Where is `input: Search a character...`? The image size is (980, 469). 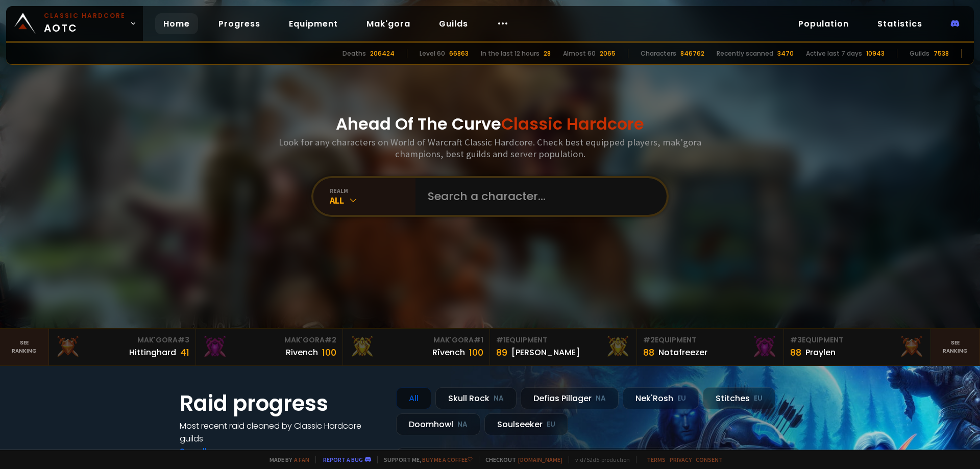
input: Search a character... is located at coordinates (538, 196).